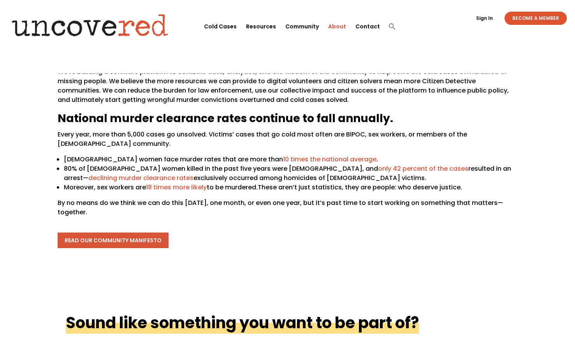 This screenshot has height=343, width=575. Describe the element at coordinates (330, 159) in the screenshot. I see `a: 10 times the national average` at that location.